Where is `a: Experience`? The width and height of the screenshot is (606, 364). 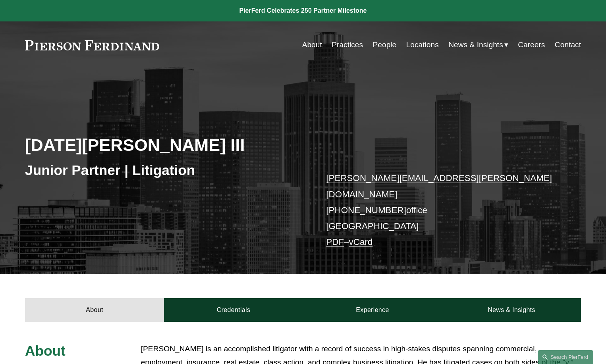 a: Experience is located at coordinates (372, 310).